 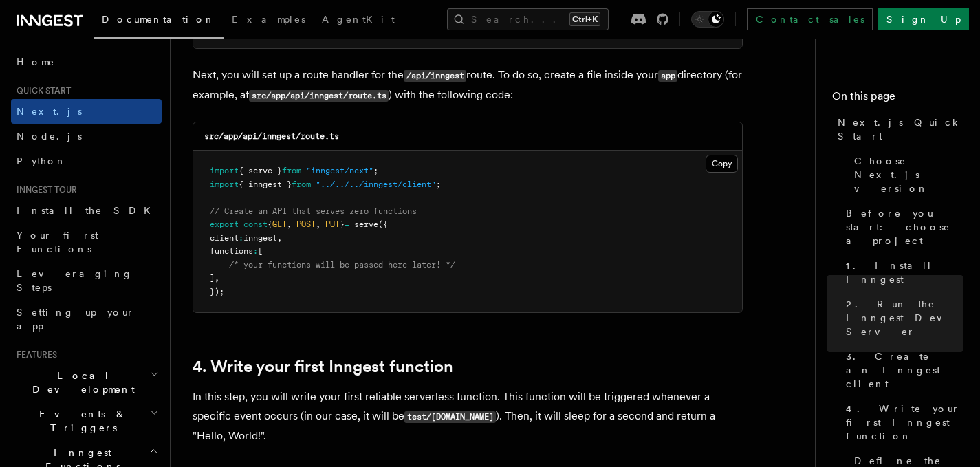 I want to click on span: Inngest tour, so click(x=44, y=189).